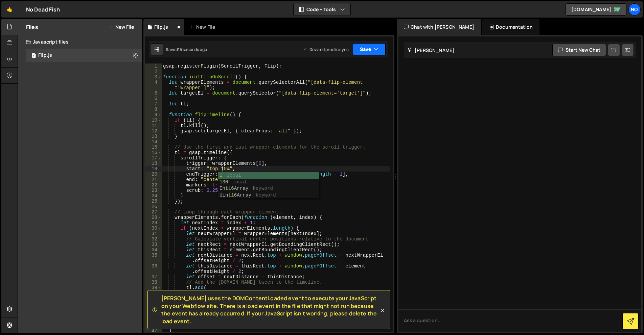 Image resolution: width=644 pixels, height=335 pixels. What do you see at coordinates (153, 109) in the screenshot?
I see `div: 8` at bounding box center [153, 109].